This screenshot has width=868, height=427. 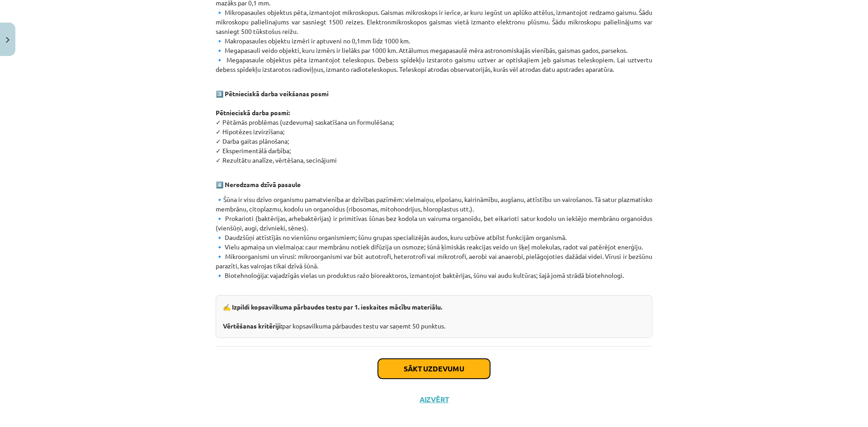 What do you see at coordinates (252, 113) in the screenshot?
I see `strong: Pētnieciskā darba posmi:` at bounding box center [252, 113].